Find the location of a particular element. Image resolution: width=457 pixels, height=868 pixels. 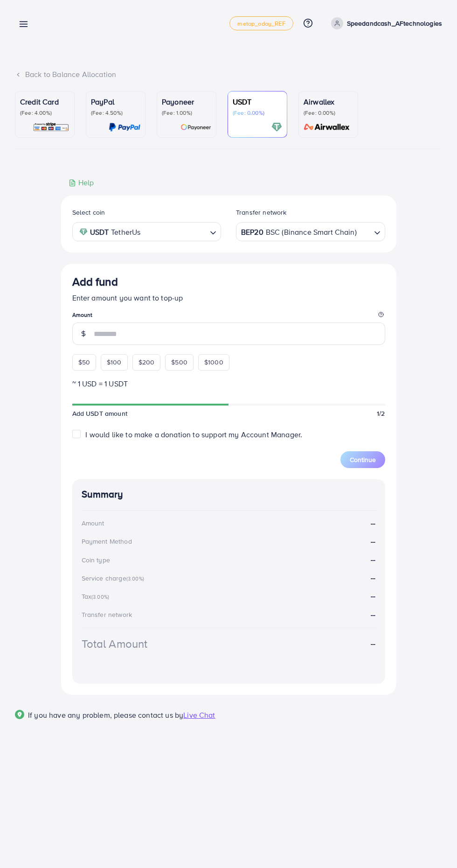

p: Airwallex is located at coordinates (329, 102).